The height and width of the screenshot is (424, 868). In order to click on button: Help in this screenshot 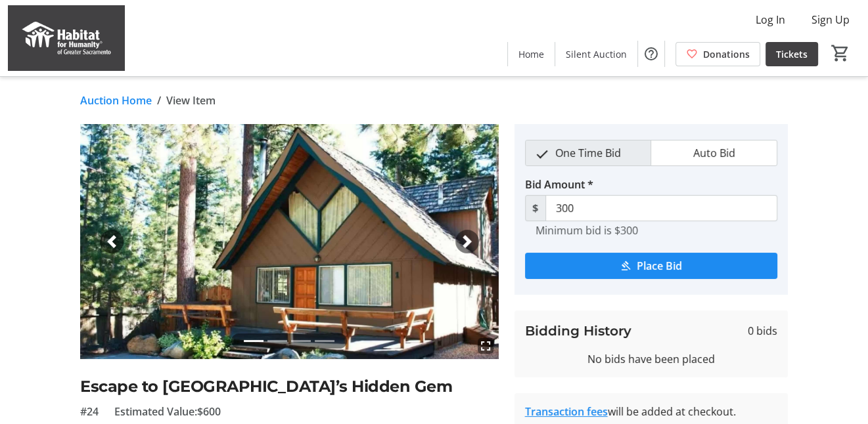, I will do `click(651, 54)`.